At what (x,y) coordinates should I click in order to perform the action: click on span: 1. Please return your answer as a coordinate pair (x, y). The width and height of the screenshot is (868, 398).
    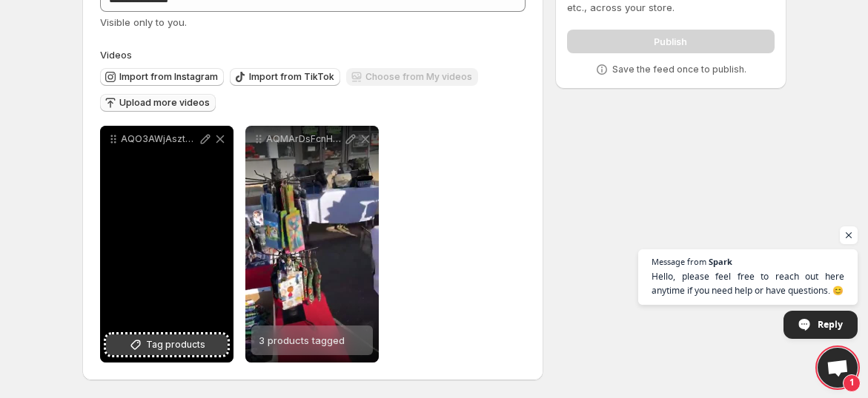
    Looking at the image, I should click on (852, 383).